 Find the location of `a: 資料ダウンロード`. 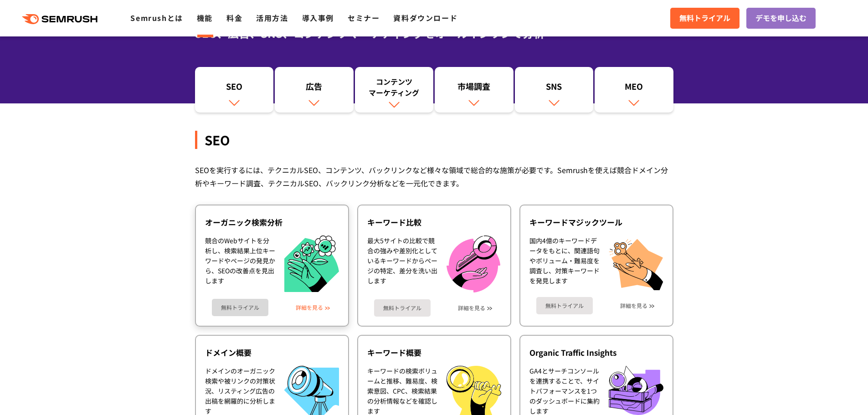

a: 資料ダウンロード is located at coordinates (425, 18).